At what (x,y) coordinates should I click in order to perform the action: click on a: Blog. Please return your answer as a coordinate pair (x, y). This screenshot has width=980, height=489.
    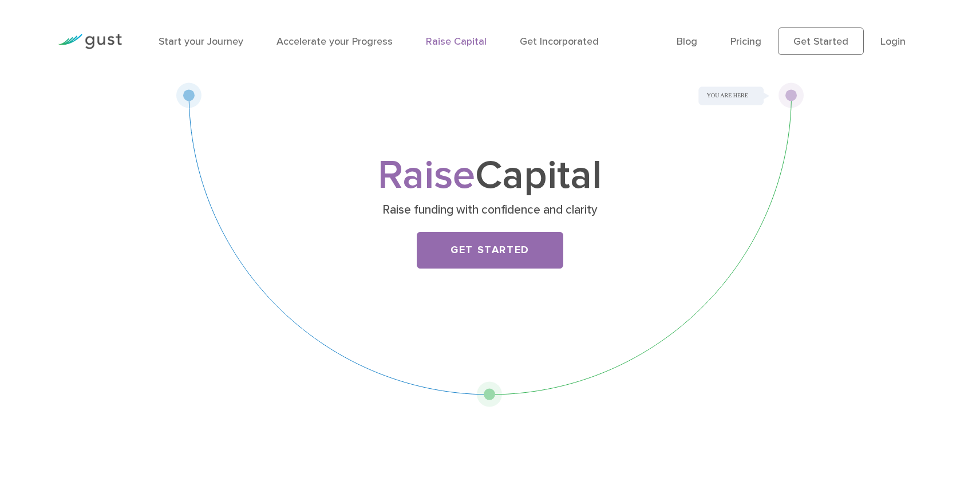
    Looking at the image, I should click on (686, 42).